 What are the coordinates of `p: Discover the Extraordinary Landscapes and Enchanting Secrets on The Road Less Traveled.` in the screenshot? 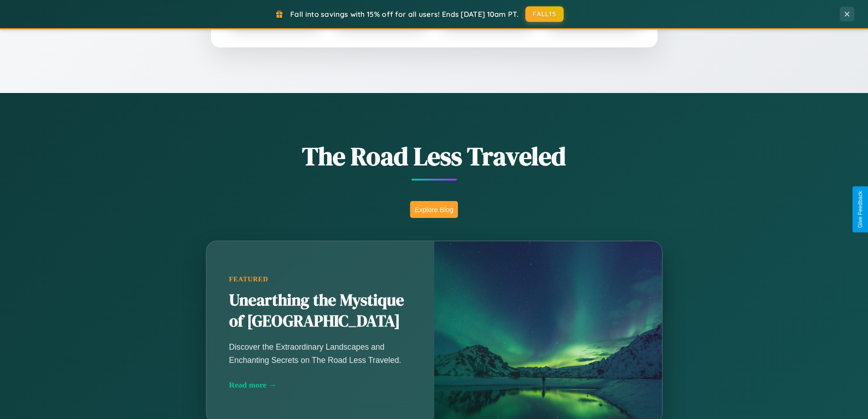 It's located at (321, 353).